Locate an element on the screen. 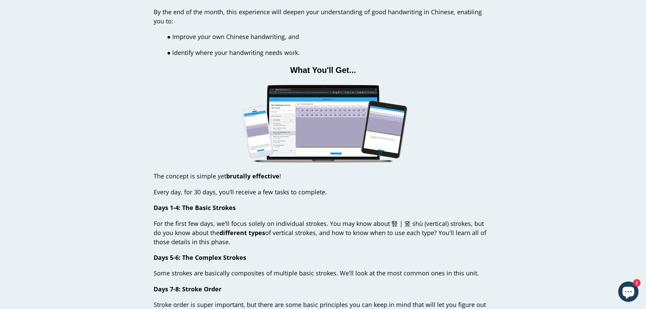 The image size is (646, 309). inbox-online-store-chat: Shopify online store chat is located at coordinates (628, 292).